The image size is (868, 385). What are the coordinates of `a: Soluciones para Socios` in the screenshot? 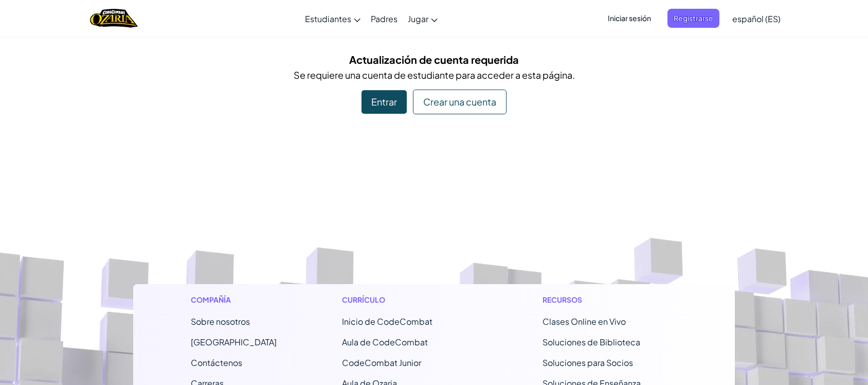 It's located at (587, 362).